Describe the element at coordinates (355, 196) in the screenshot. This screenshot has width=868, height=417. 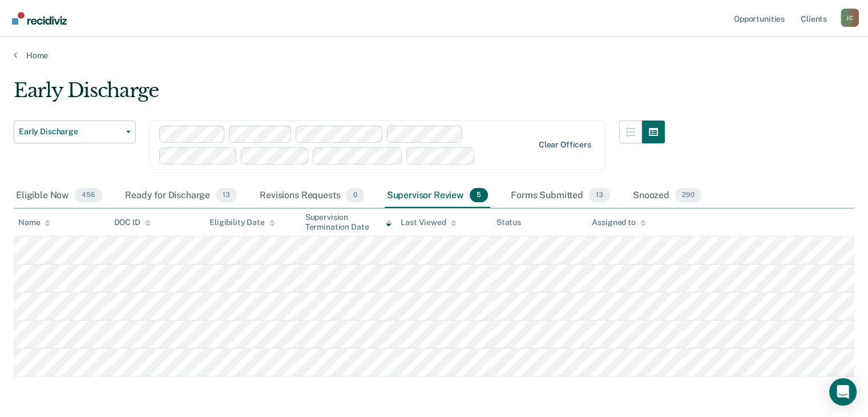
I see `span: 0` at that location.